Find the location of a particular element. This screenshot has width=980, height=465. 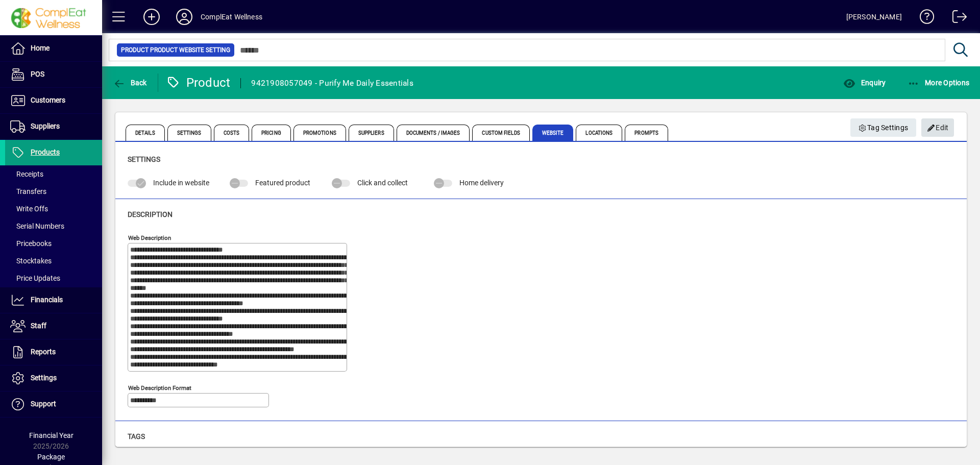

span: Description is located at coordinates (150, 215).